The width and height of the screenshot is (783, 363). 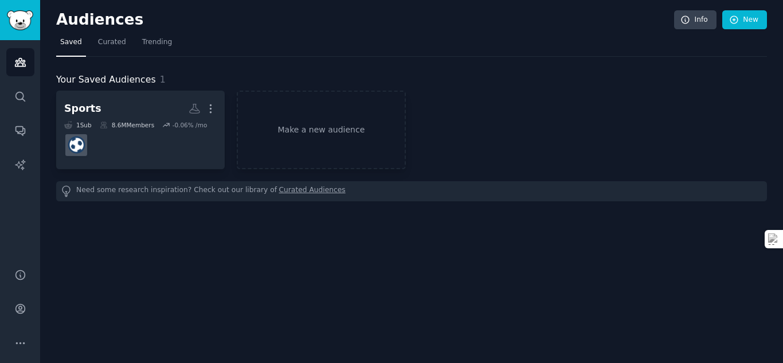 I want to click on a: Make a new audience, so click(x=321, y=130).